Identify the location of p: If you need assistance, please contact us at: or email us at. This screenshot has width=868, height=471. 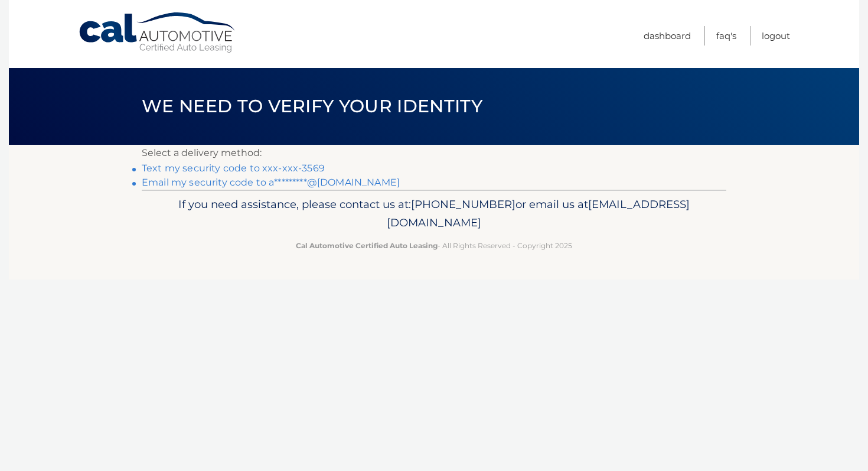
(434, 214).